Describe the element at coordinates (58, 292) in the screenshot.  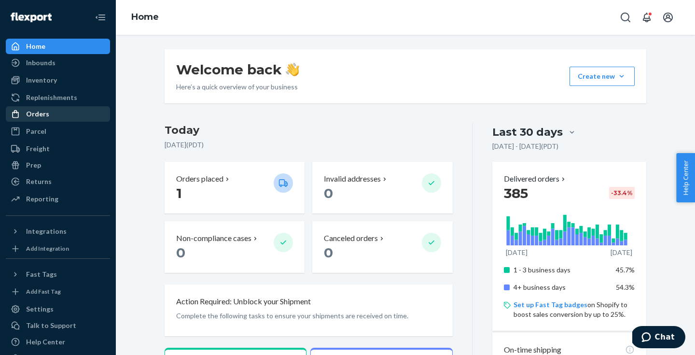
I see `a: Add Fast Tag` at that location.